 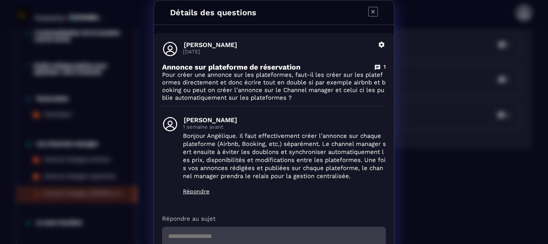 What do you see at coordinates (274, 86) in the screenshot?
I see `p: Pour créer une annonce sur les plateformes, faut-il les créer sur les plateformes directement et ...` at bounding box center [274, 86].